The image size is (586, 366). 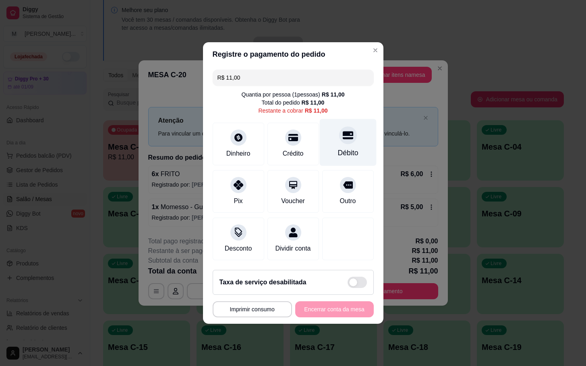 I want to click on header: Registre o pagamento do pedido, so click(x=293, y=54).